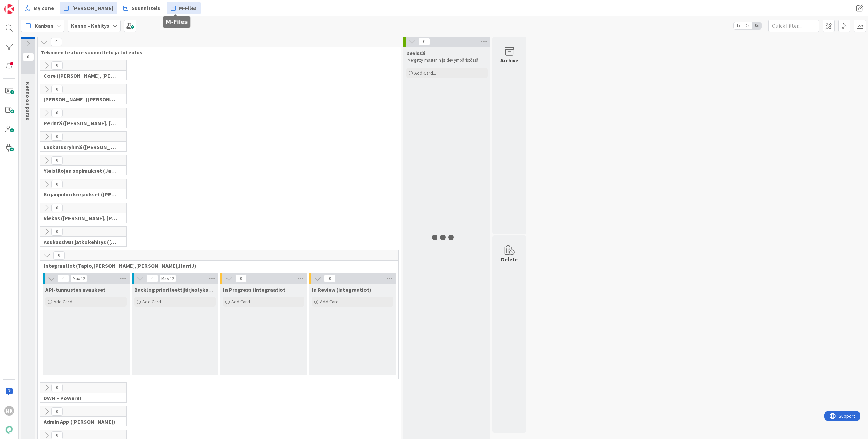 The width and height of the screenshot is (868, 439). What do you see at coordinates (80, 218) in the screenshot?
I see `span: Viekas (Samuli, Saara, Mika, Pirjo, Keijo, TommiHä, Rasmus)` at bounding box center [80, 218].